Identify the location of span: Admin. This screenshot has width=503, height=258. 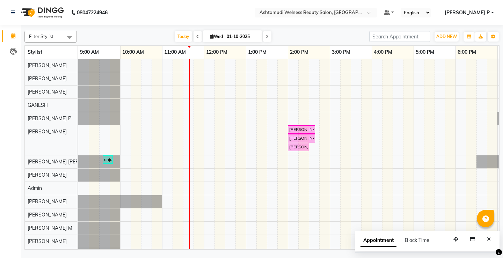
(35, 188).